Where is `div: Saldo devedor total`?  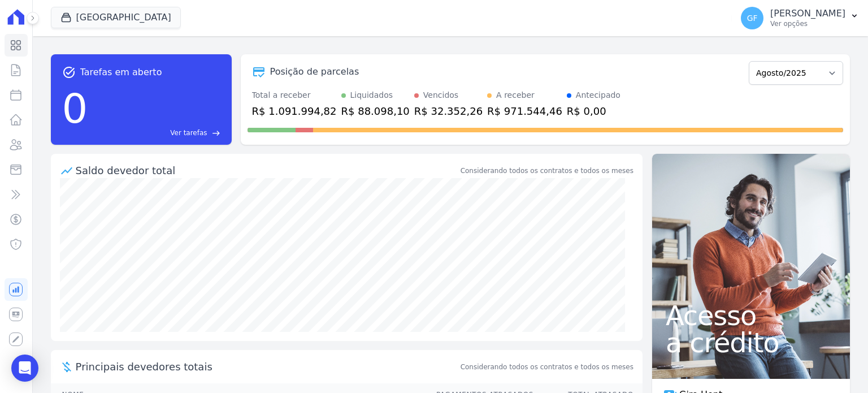 div: Saldo devedor total is located at coordinates (267, 170).